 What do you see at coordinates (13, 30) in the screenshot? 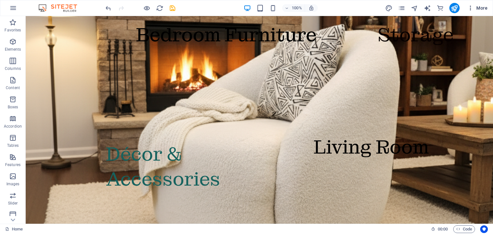
I see `p: Favorites` at bounding box center [13, 30].